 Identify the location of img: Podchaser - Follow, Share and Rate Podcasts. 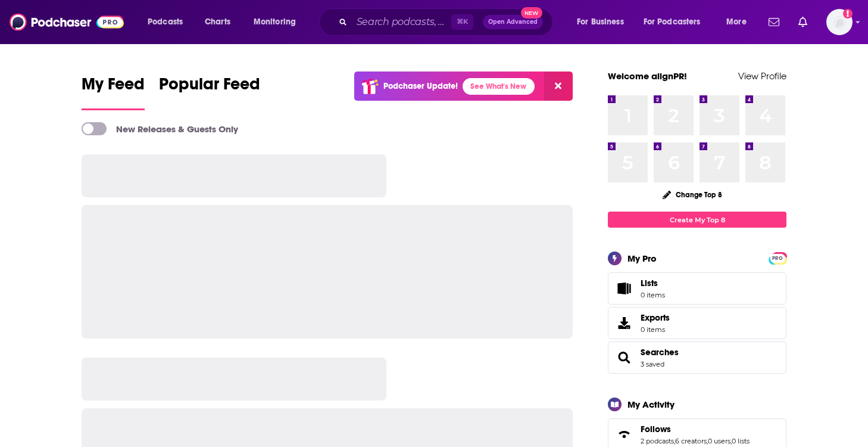
(67, 22).